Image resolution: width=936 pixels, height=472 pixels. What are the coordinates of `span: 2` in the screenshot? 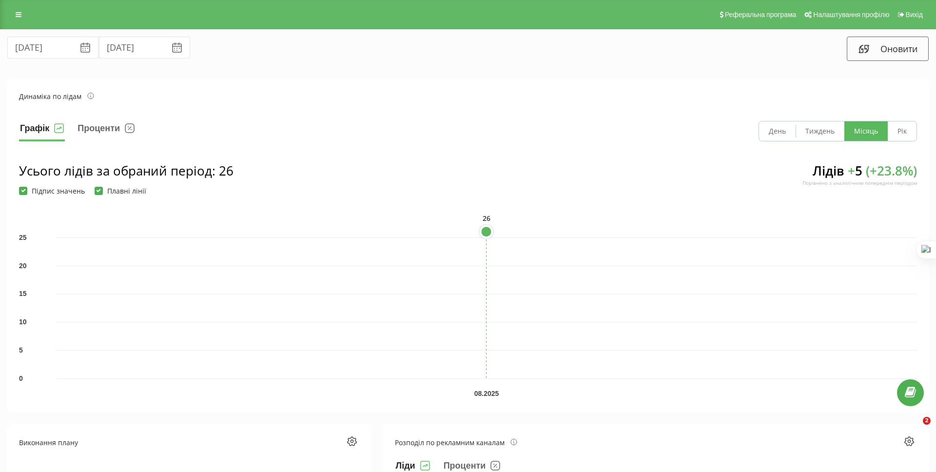 It's located at (927, 421).